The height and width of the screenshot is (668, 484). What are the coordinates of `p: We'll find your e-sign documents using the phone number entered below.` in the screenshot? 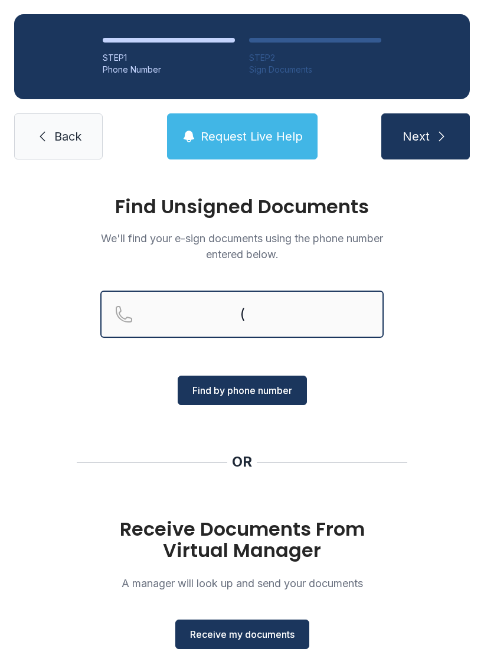 It's located at (242, 246).